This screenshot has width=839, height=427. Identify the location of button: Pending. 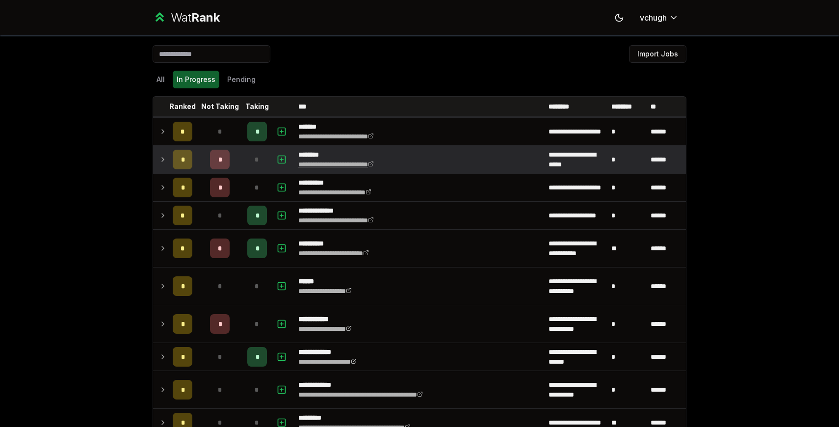
(241, 80).